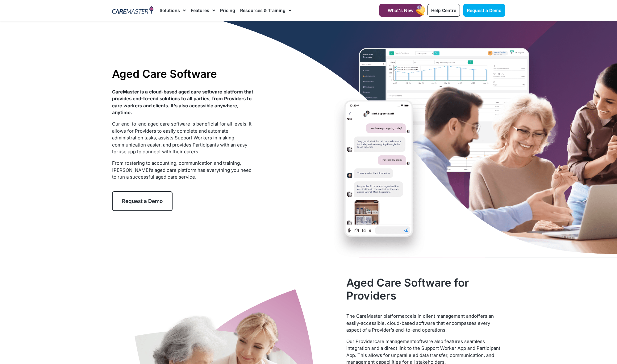 Image resolution: width=617 pixels, height=364 pixels. What do you see at coordinates (401, 10) in the screenshot?
I see `a: What's New` at bounding box center [401, 10].